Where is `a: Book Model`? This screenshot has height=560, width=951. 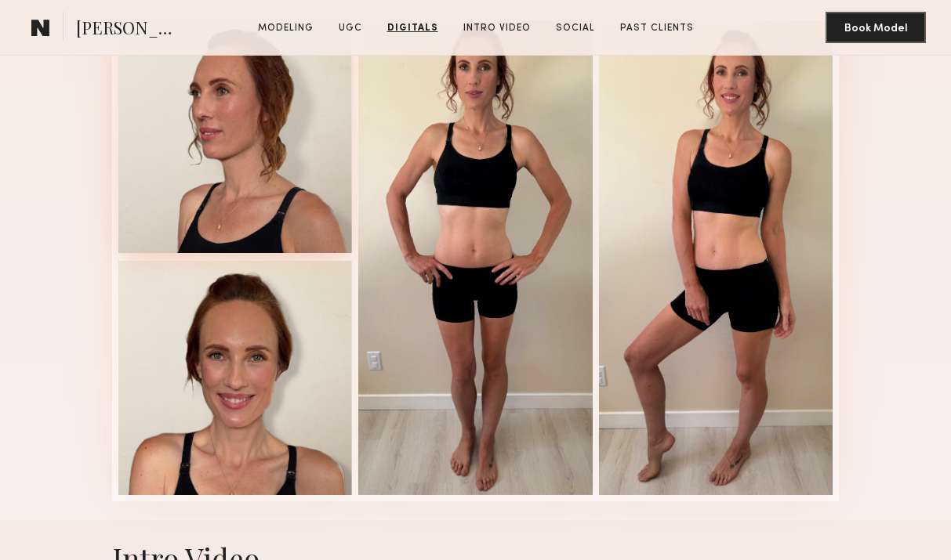
a: Book Model is located at coordinates (876, 27).